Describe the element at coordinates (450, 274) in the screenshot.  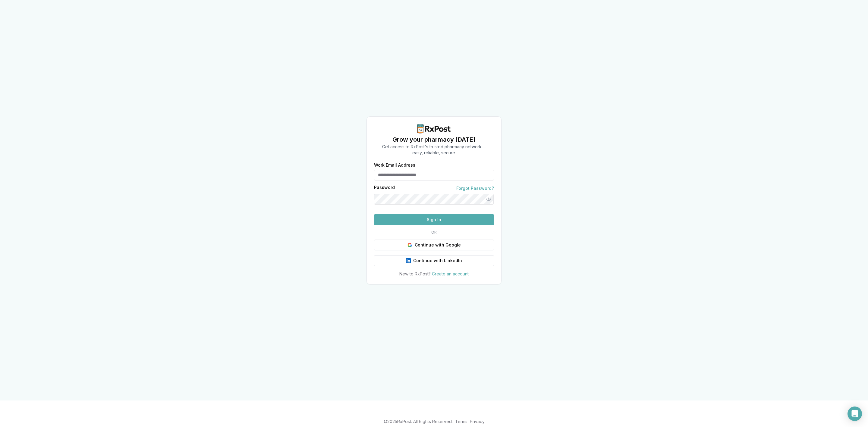
I see `a: Create an account` at that location.